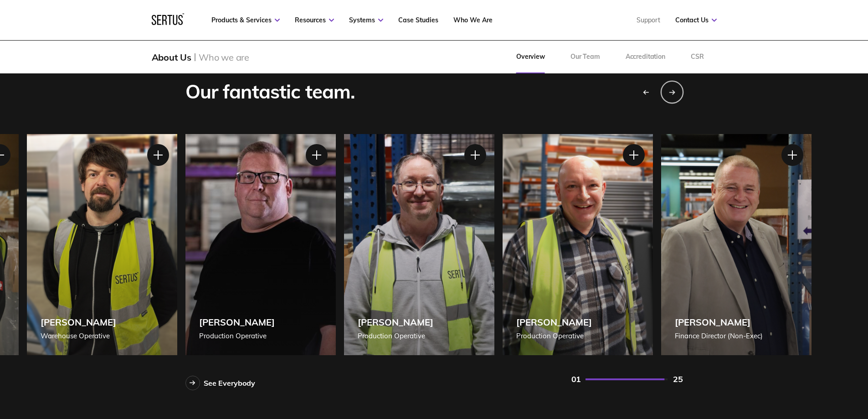 This screenshot has width=868, height=419. Describe the element at coordinates (697, 57) in the screenshot. I see `a: CSR` at that location.